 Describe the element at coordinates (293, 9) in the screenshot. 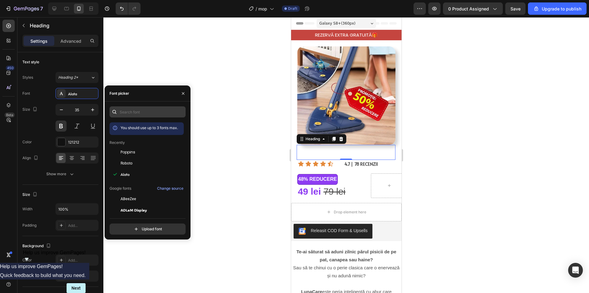

I see `span: Draft` at that location.